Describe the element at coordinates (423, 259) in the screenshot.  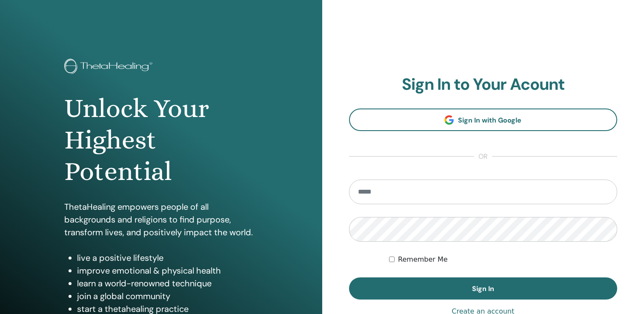
I see `label: Remember Me` at that location.